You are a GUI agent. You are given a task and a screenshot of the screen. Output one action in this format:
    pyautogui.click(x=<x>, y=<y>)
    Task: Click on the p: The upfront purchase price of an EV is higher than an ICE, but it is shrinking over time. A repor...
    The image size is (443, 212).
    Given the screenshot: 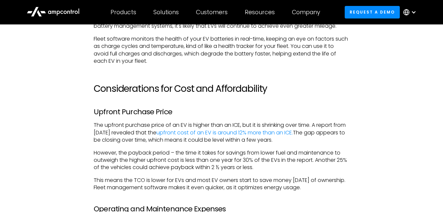 What is the action you would take?
    pyautogui.click(x=221, y=132)
    